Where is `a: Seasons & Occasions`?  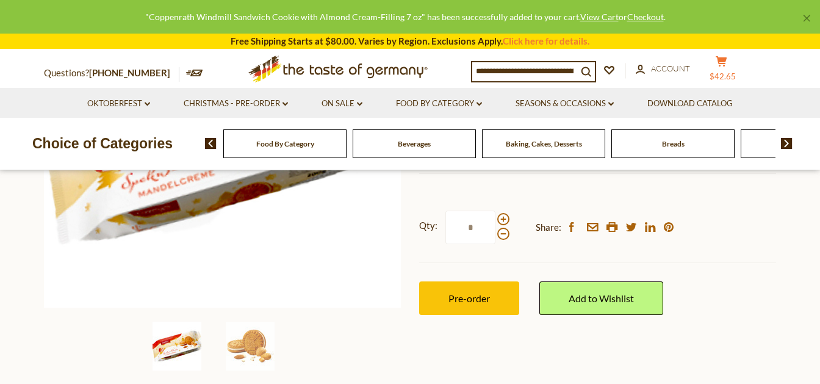 a: Seasons & Occasions is located at coordinates (564, 104).